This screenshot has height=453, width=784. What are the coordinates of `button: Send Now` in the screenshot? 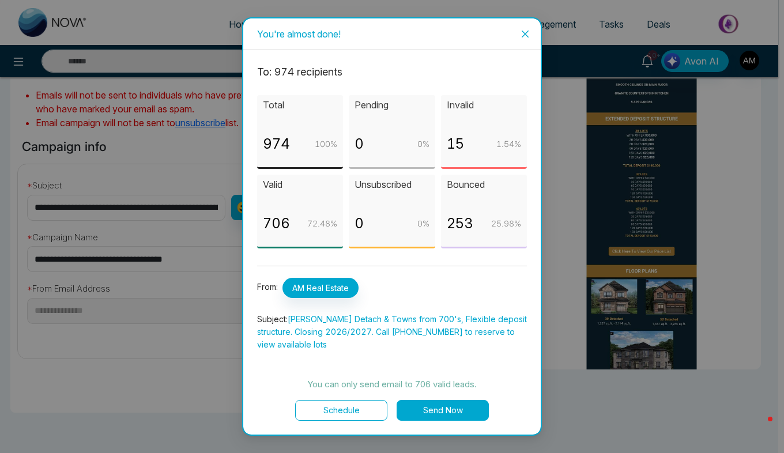 It's located at (443, 411).